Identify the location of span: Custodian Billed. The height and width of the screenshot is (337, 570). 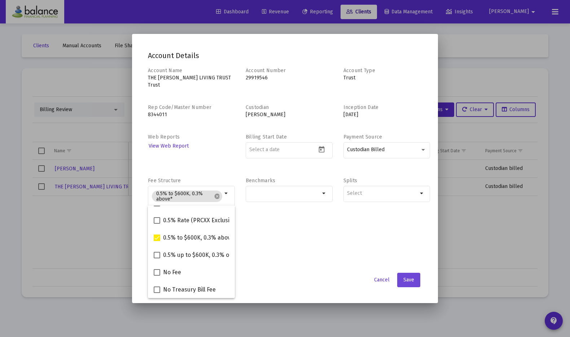
(366, 149).